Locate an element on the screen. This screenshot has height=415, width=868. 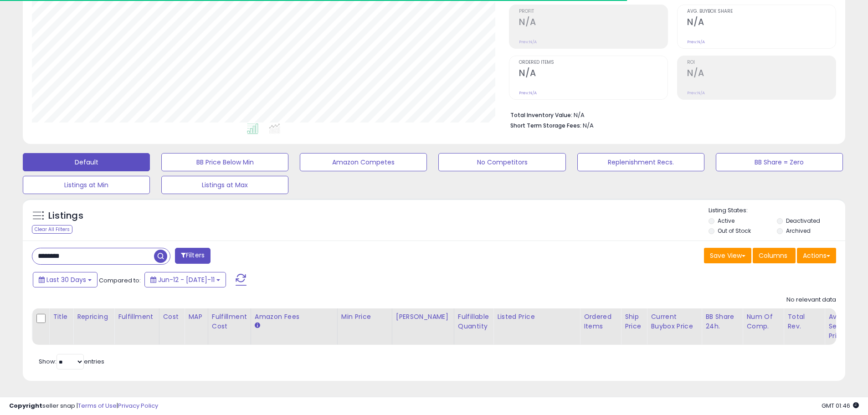
div: Title is located at coordinates (61, 316).